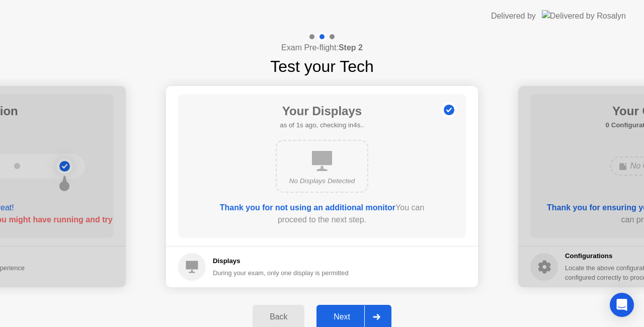  Describe the element at coordinates (622, 305) in the screenshot. I see `div: Open Intercom Messenger` at that location.